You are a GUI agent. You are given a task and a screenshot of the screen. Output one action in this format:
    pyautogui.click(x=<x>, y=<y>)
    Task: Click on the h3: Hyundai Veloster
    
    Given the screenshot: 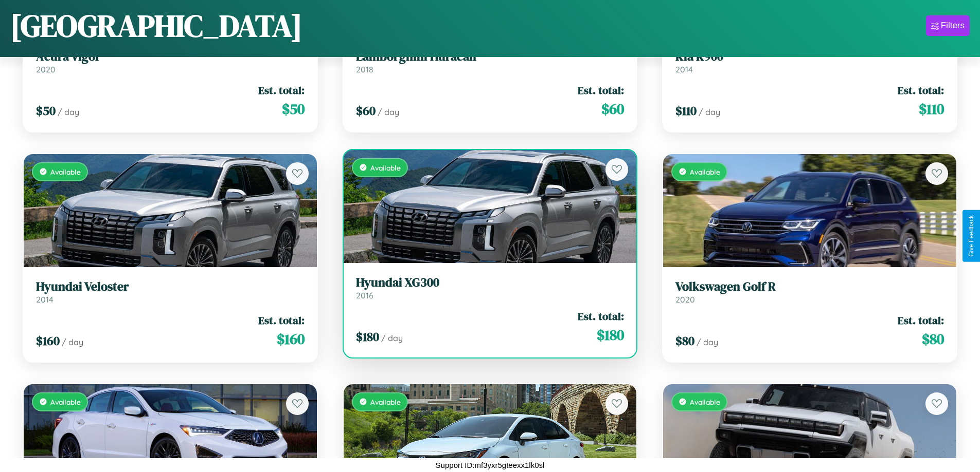 What is the action you would take?
    pyautogui.click(x=170, y=287)
    